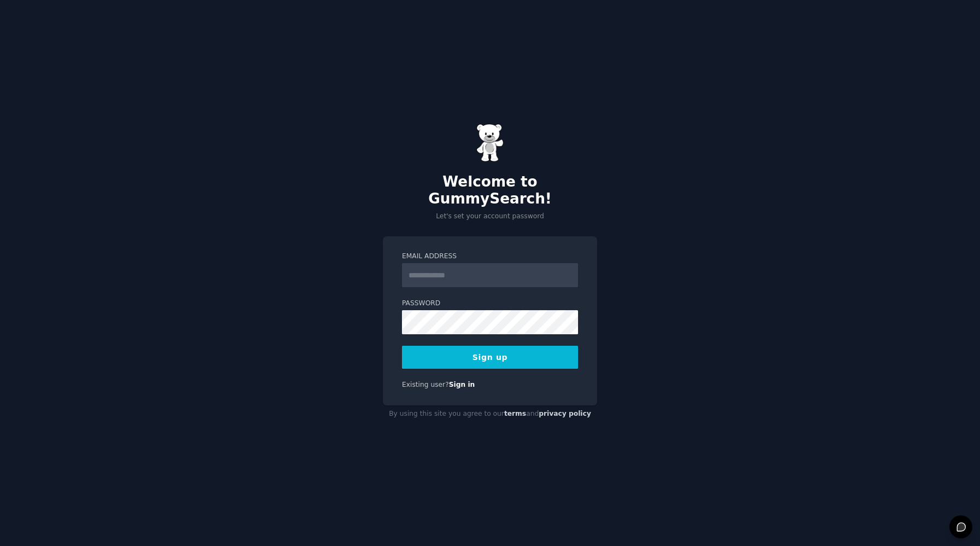 This screenshot has height=546, width=980. What do you see at coordinates (490, 304) in the screenshot?
I see `label: Password` at bounding box center [490, 304].